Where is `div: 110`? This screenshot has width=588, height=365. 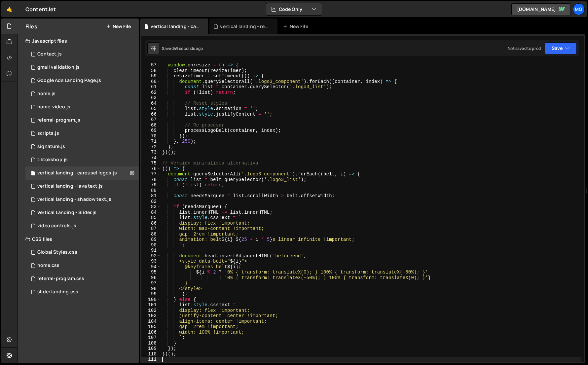 div: 110 is located at coordinates (151, 354).